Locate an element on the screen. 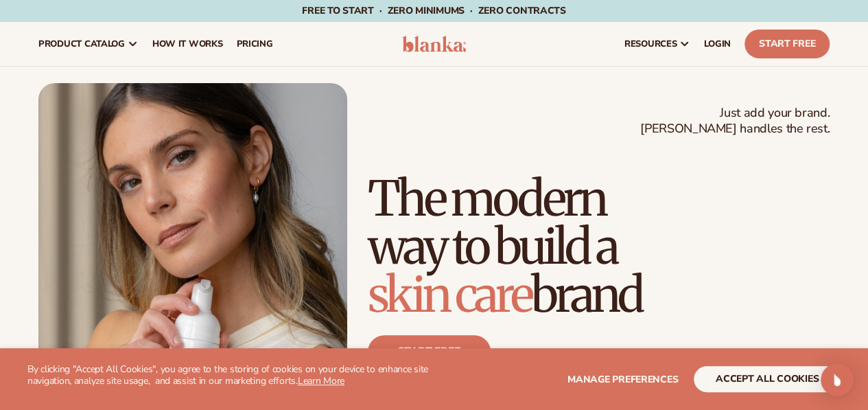 Image resolution: width=868 pixels, height=410 pixels. a: pricing is located at coordinates (254, 44).